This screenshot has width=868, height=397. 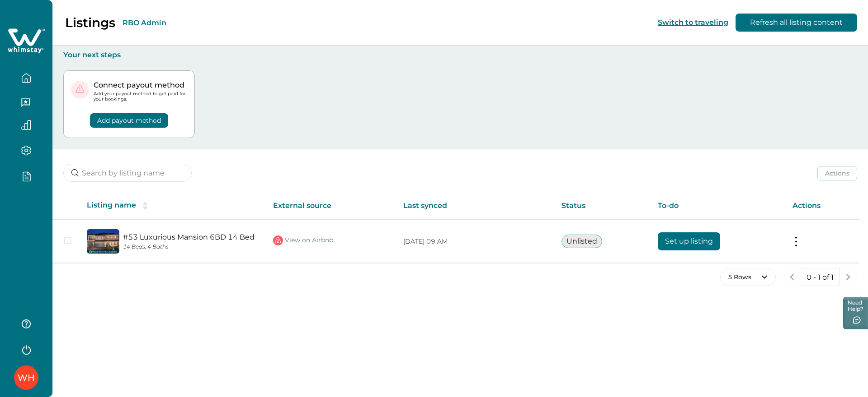 What do you see at coordinates (26, 378) in the screenshot?
I see `div: Whimstay Host` at bounding box center [26, 378].